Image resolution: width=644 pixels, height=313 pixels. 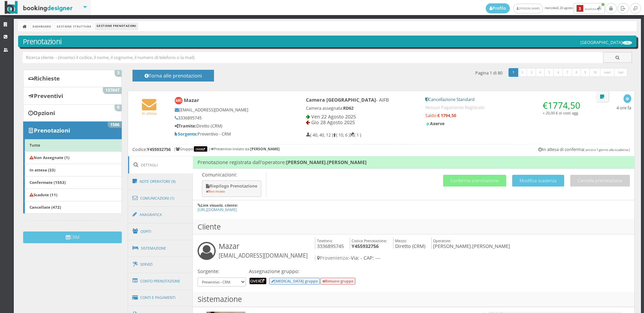 I want to click on a: Note Operatore (9), so click(x=161, y=182).